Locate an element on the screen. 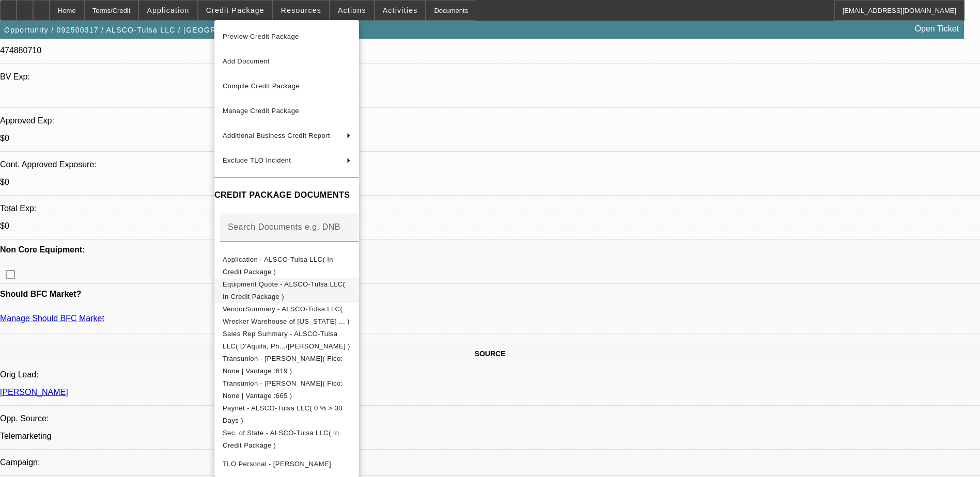 This screenshot has width=980, height=477. mat-label: Search Documents e.g. DNB is located at coordinates (284, 227).